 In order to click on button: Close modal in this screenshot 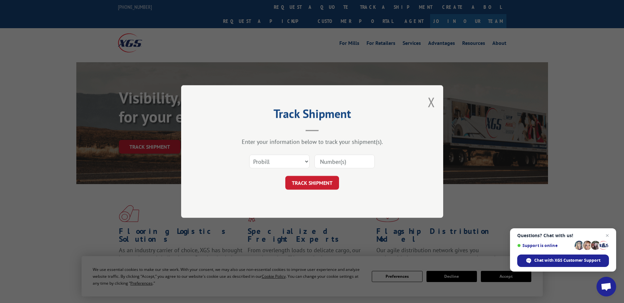, I will do `click(431, 102)`.